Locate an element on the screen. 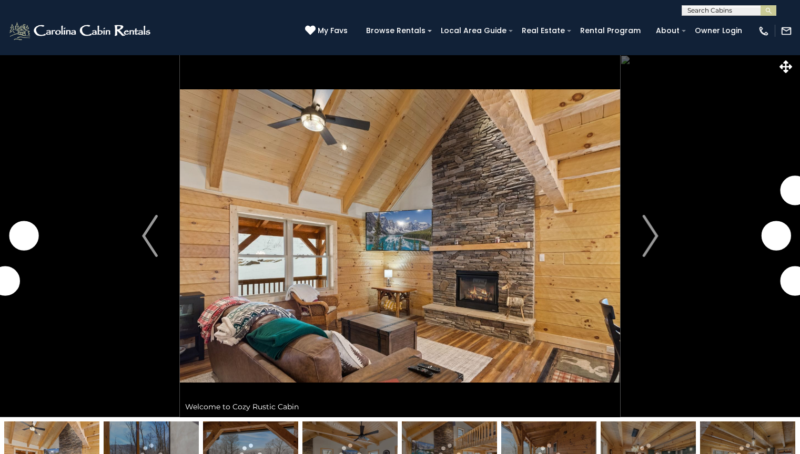  a: Owner Login is located at coordinates (718, 31).